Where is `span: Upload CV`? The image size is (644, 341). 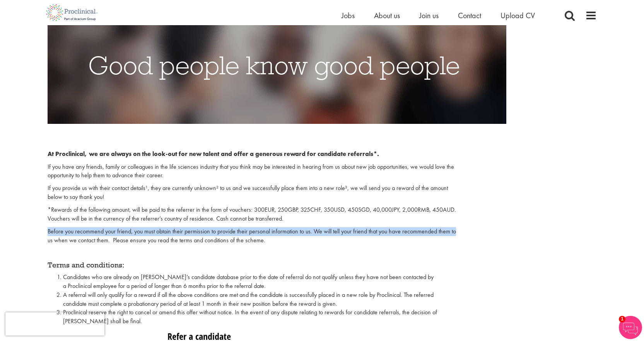
span: Upload CV is located at coordinates (518, 16).